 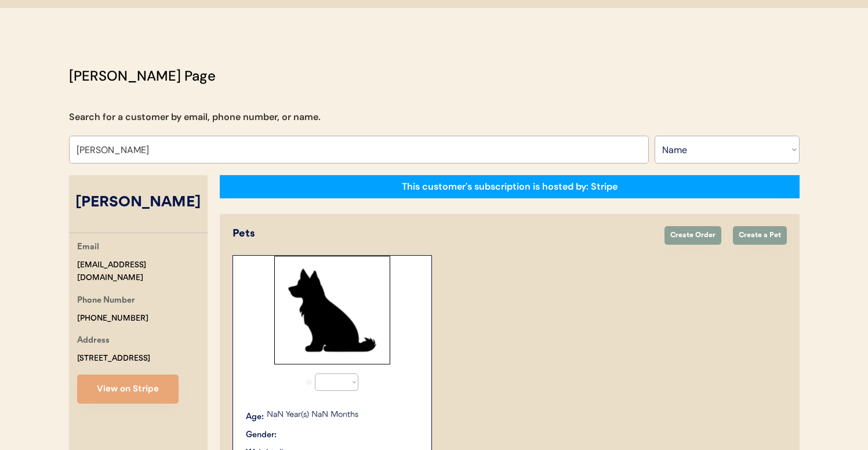 I want to click on input: Search by name, so click(x=359, y=150).